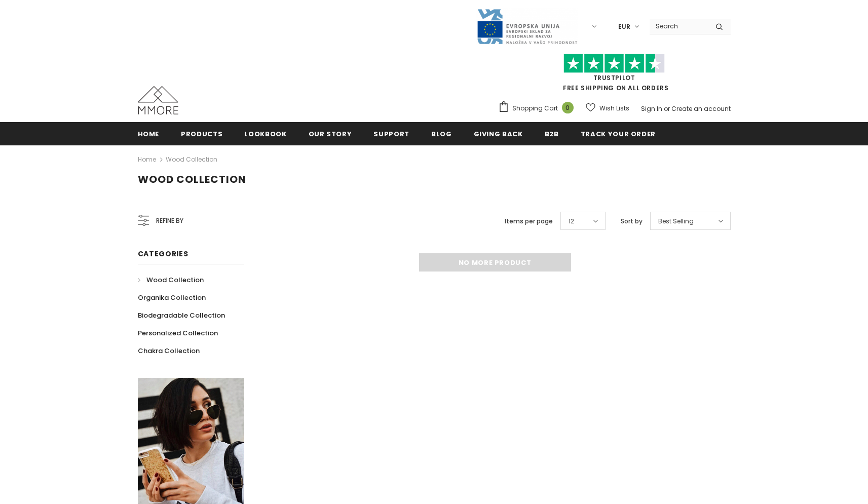 The height and width of the screenshot is (504, 868). I want to click on span: Shopping Cart, so click(535, 109).